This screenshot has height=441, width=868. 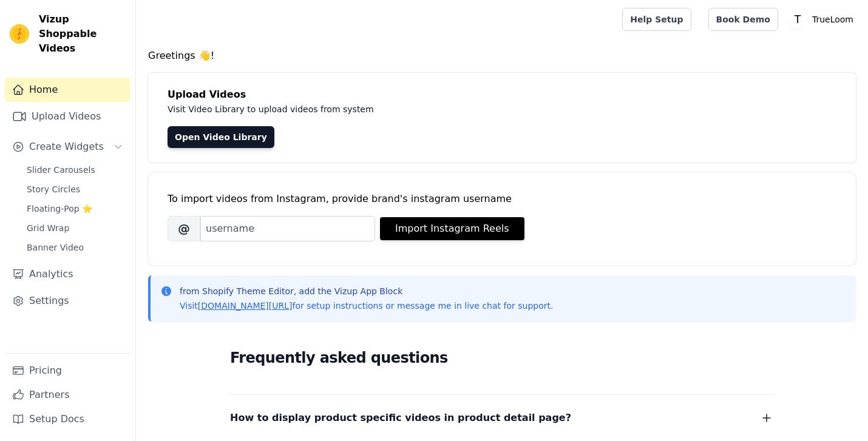 I want to click on a: Partners, so click(x=67, y=395).